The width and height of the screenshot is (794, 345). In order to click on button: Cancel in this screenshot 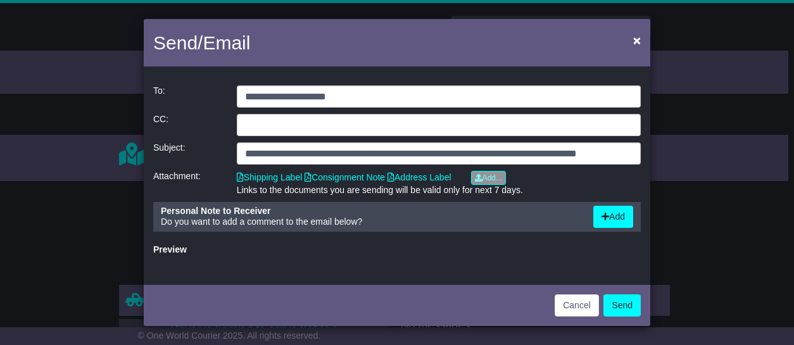, I will do `click(577, 305)`.